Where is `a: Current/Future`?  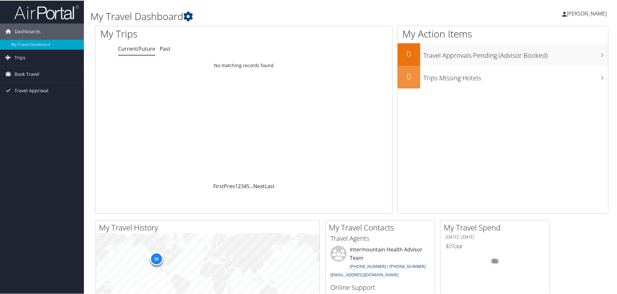 a: Current/Future is located at coordinates (136, 48).